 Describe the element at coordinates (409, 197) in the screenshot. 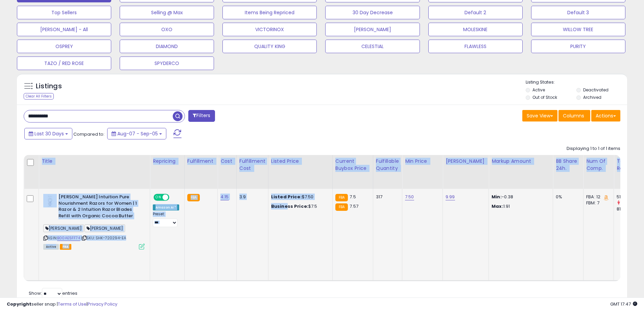

I see `a: 7.50` at that location.